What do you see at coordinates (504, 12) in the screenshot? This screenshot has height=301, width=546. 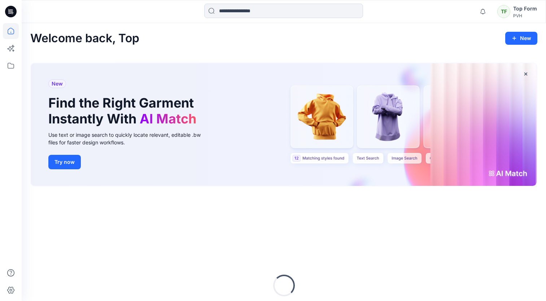 I see `div: TF` at bounding box center [504, 12].